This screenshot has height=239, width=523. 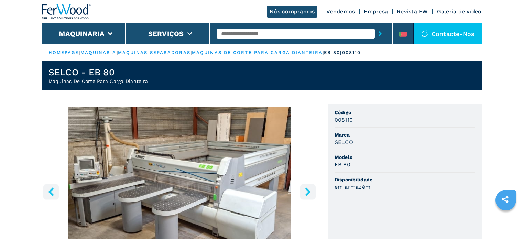 I want to click on a: máquinas separadoras, so click(x=154, y=52).